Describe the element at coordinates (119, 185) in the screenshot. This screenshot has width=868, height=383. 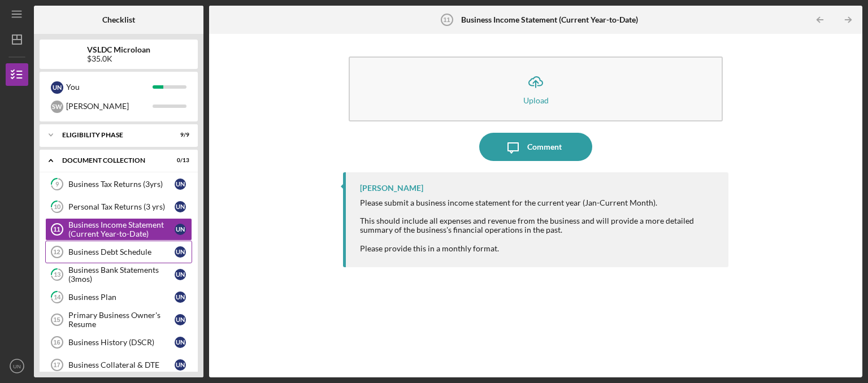
I see `a: 9Business Tax Returns (3yrs)UN` at that location.